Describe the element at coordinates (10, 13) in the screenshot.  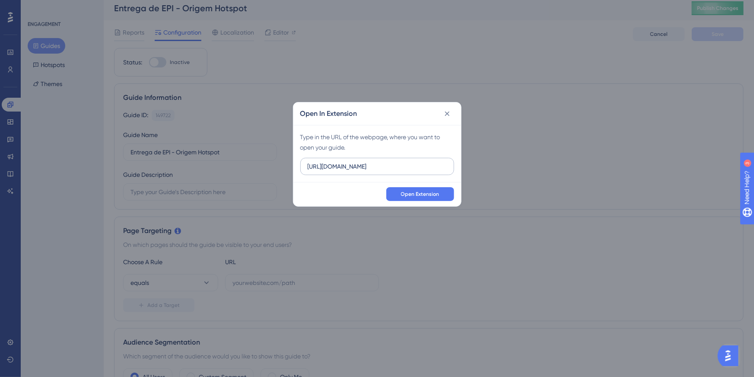
I see `img: launcher-image-alternative-text` at that location.